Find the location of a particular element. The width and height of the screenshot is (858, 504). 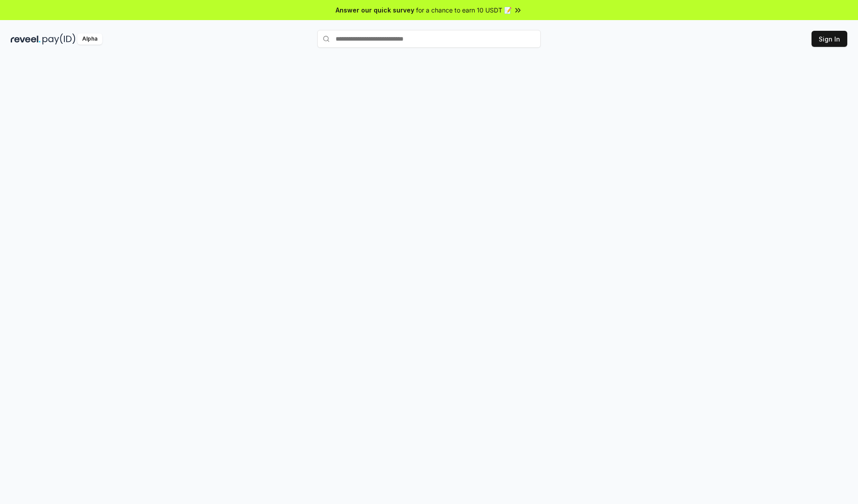

span: Answer our quick survey is located at coordinates (375, 10).